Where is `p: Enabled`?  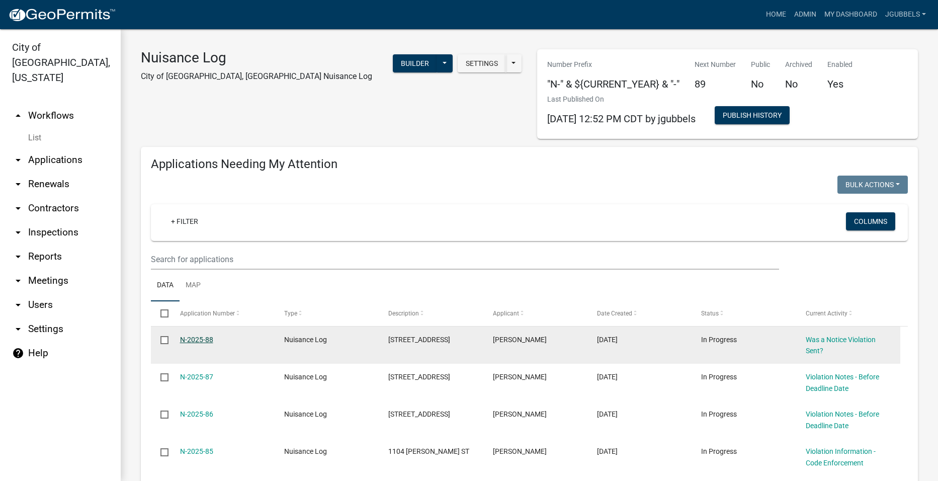 p: Enabled is located at coordinates (840, 64).